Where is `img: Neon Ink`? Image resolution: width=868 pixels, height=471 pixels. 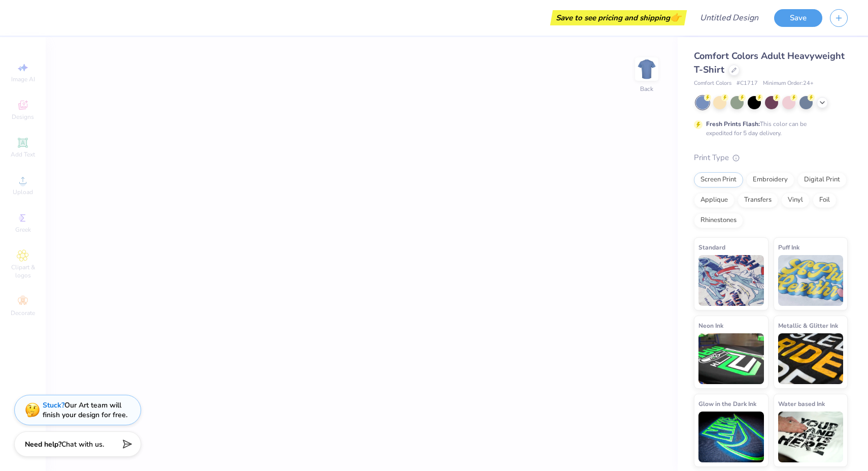
img: Neon Ink is located at coordinates (731, 359).